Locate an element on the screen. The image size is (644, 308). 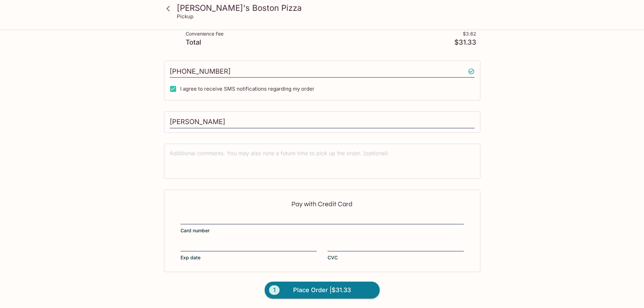
input: Enter phone number is located at coordinates (322, 72).